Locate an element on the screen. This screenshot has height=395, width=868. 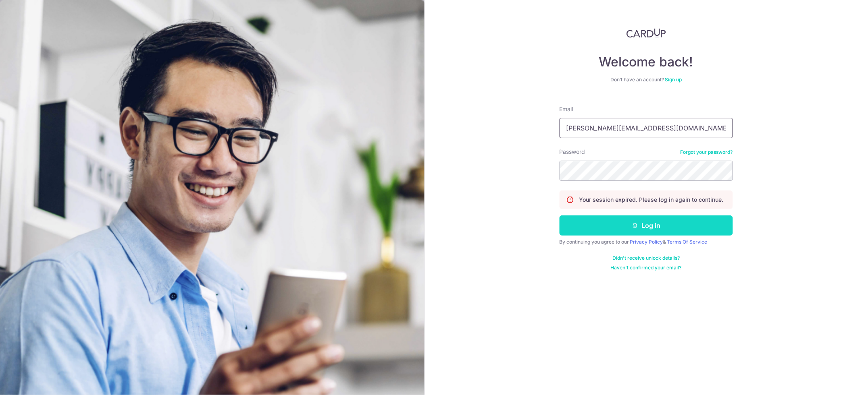
label: Email is located at coordinates (566, 109).